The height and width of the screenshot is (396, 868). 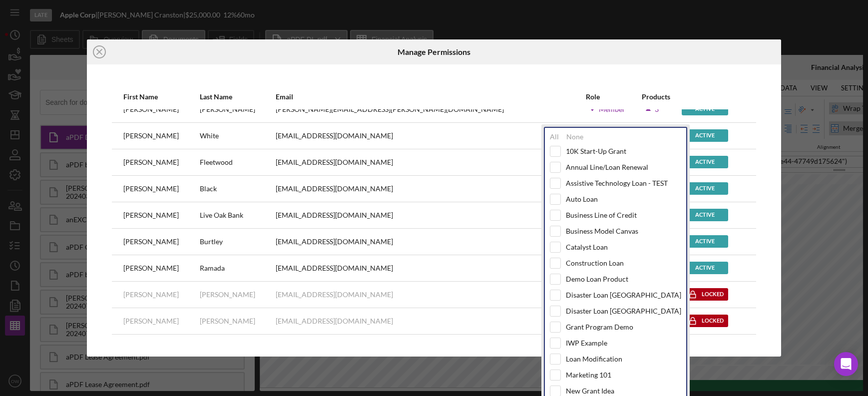 What do you see at coordinates (595, 263) in the screenshot?
I see `div: Construction Loan` at bounding box center [595, 263].